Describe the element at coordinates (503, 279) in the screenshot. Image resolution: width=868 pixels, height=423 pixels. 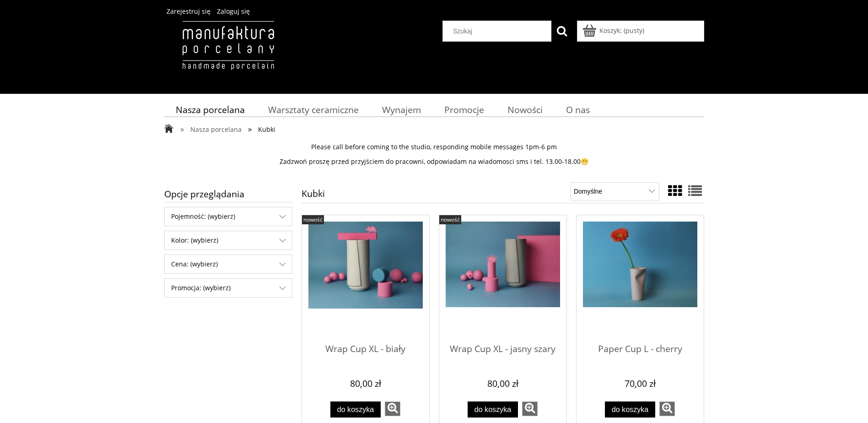
I see `a: Przejdź do produktu Wrap Cup XL - jasny szary` at that location.